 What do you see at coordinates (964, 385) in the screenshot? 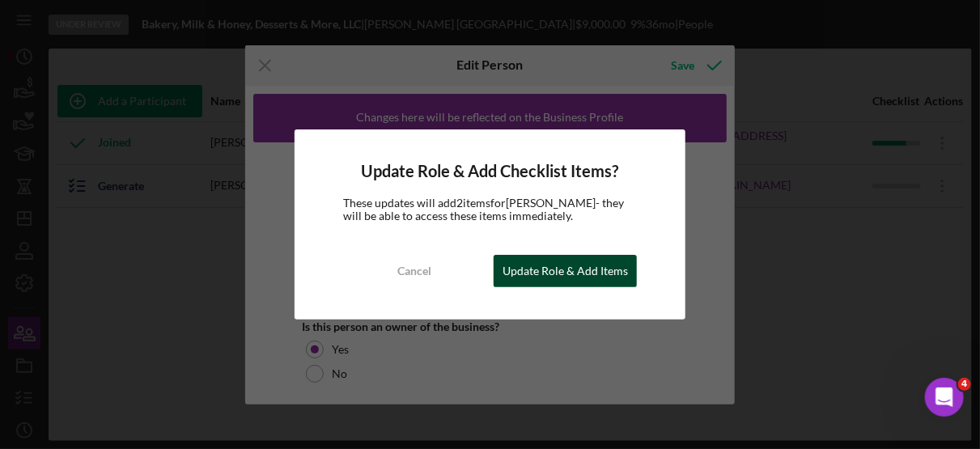
I see `span: 4` at bounding box center [964, 385].